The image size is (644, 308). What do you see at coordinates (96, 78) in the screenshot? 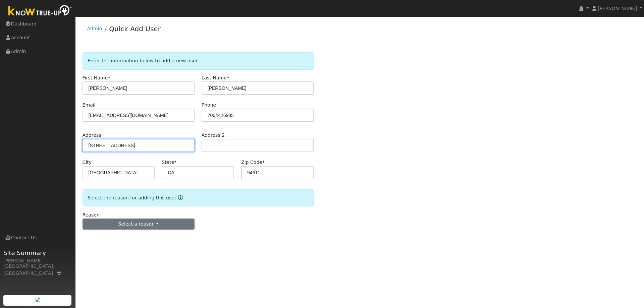
I see `label: First Name` at bounding box center [96, 78].